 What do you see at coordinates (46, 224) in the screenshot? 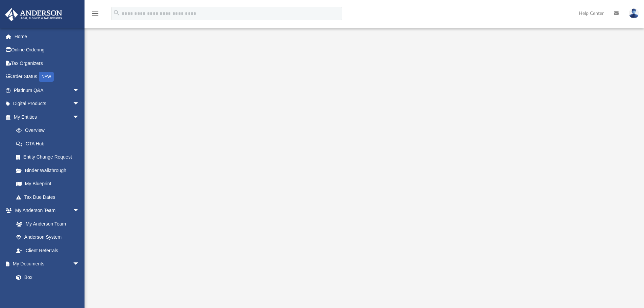
I see `a: My Anderson Team` at bounding box center [46, 224].